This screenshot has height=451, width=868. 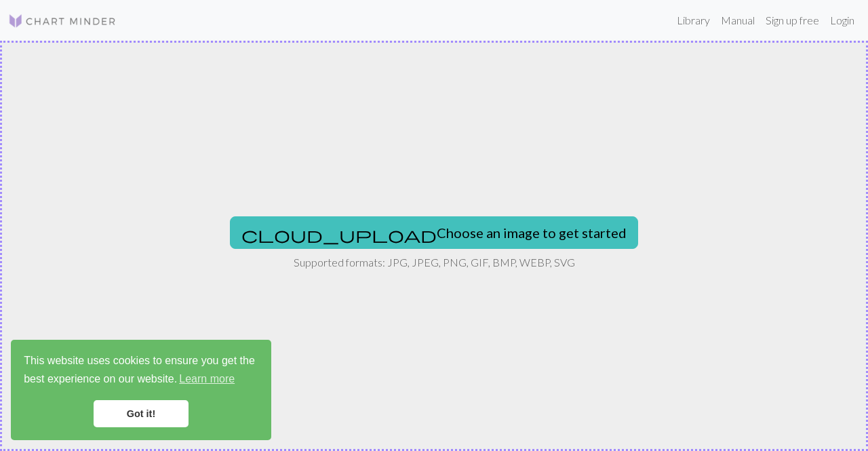 I want to click on a: Login, so click(x=843, y=21).